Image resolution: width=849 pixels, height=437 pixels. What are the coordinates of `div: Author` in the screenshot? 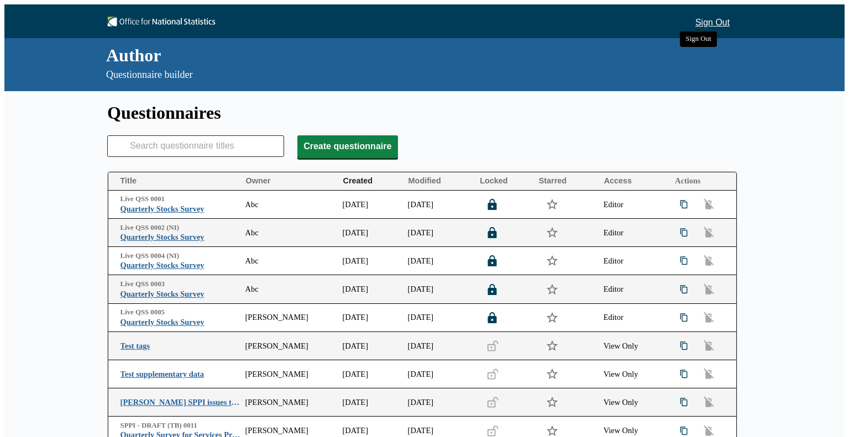 It's located at (340, 55).